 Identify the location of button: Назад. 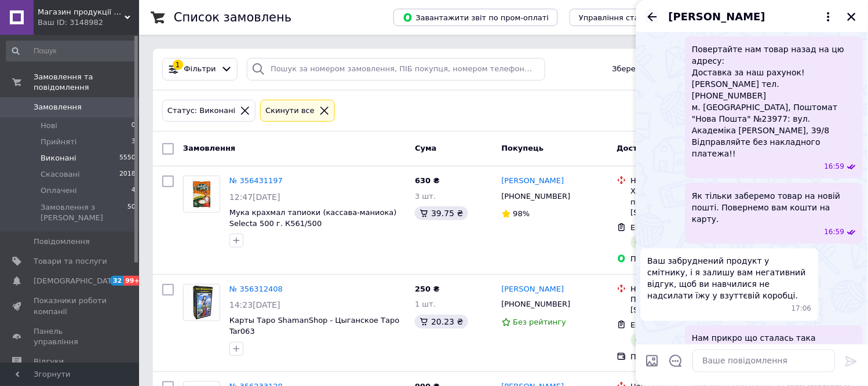
(652, 16).